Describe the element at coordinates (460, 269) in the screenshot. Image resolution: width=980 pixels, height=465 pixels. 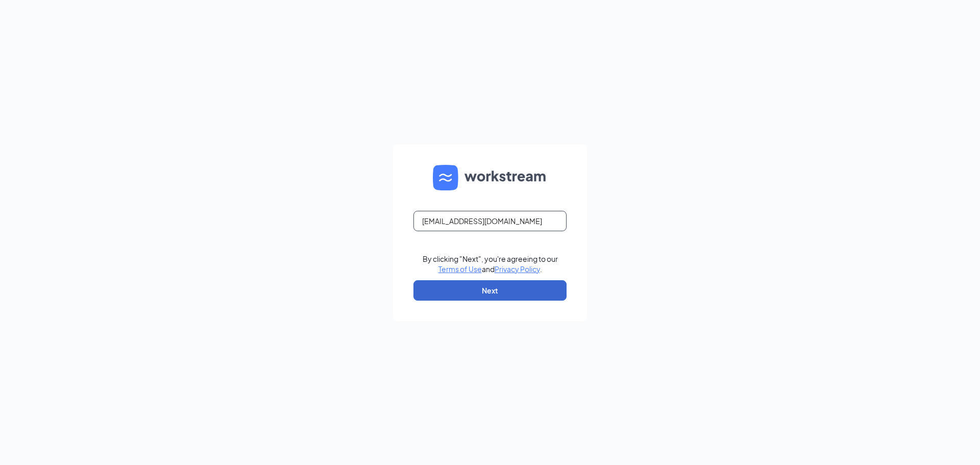
I see `a: Terms of Use` at that location.